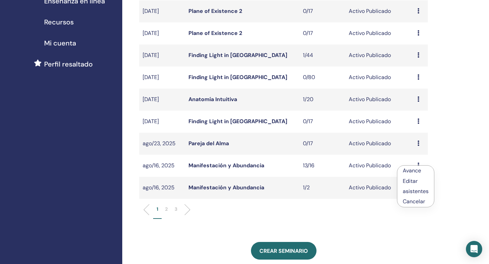 This screenshot has width=489, height=264. I want to click on p: 2, so click(166, 209).